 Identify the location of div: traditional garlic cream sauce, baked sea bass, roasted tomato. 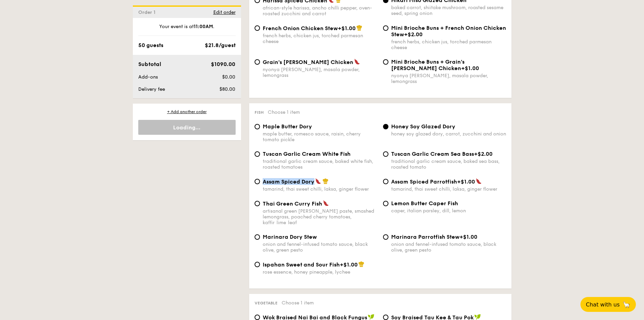
(449, 164).